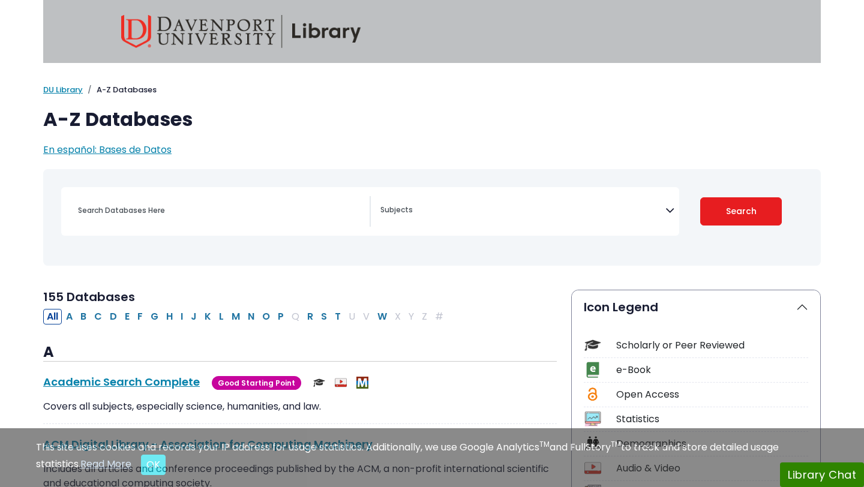 This screenshot has height=487, width=864. What do you see at coordinates (107, 149) in the screenshot?
I see `span: En español: Bases de Datos` at bounding box center [107, 149].